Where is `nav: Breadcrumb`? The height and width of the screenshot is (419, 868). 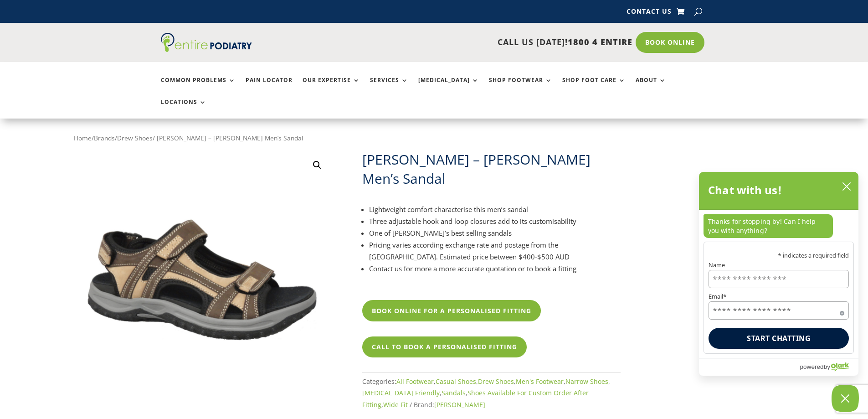 nav: Breadcrumb is located at coordinates (348, 138).